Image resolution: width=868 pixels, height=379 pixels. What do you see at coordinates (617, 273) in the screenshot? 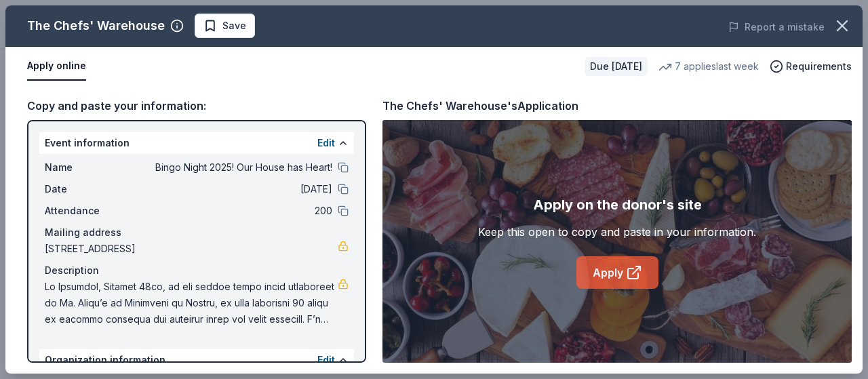
I see `a: Apply` at bounding box center [617, 273].